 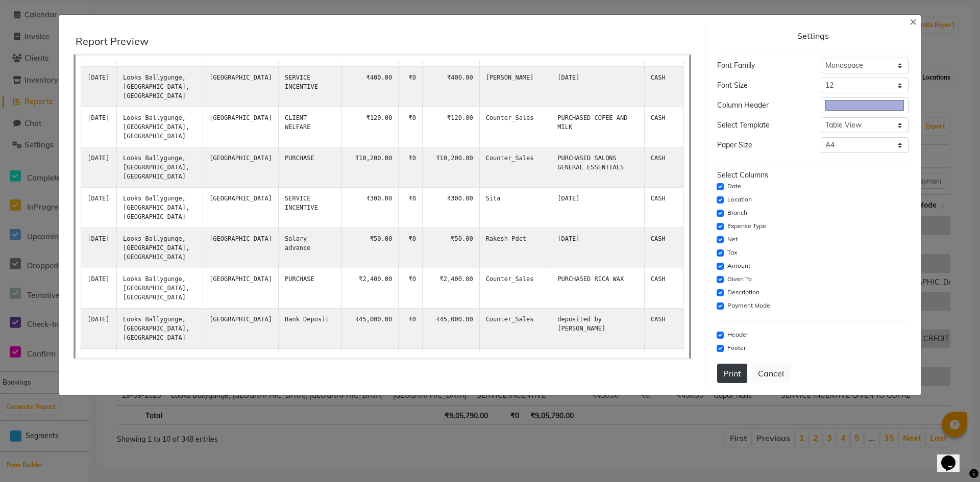 What do you see at coordinates (913, 21) in the screenshot?
I see `button: Close` at bounding box center [913, 21].